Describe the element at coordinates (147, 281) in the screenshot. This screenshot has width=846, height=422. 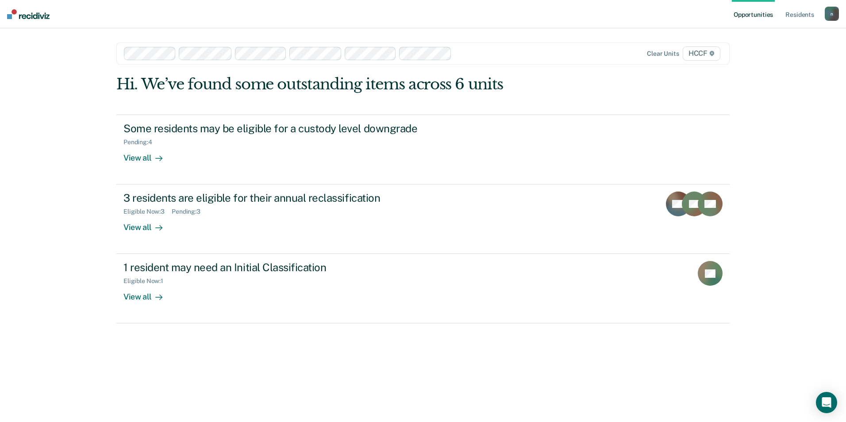
I see `div: Eligible Now : 1` at that location.